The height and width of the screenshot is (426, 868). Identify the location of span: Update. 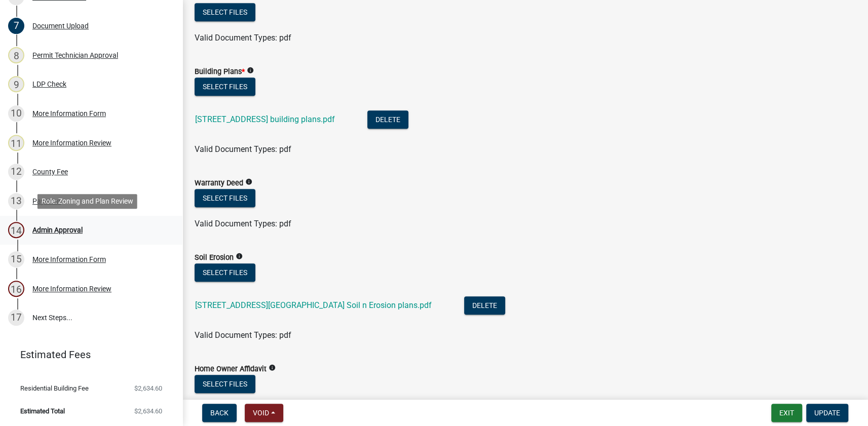
(826, 413).